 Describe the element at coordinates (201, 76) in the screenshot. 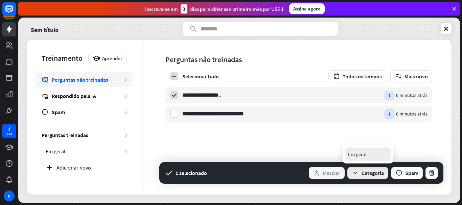

I see `font: Selecionar tudo` at that location.